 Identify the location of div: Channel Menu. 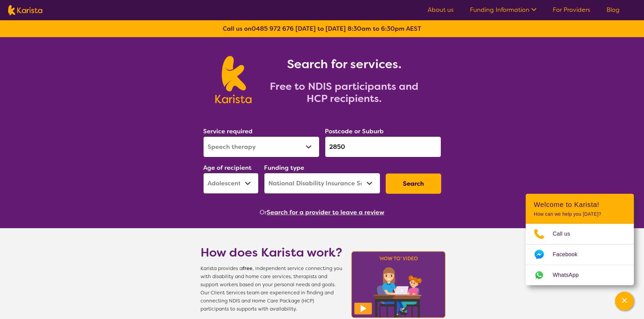
(580, 240).